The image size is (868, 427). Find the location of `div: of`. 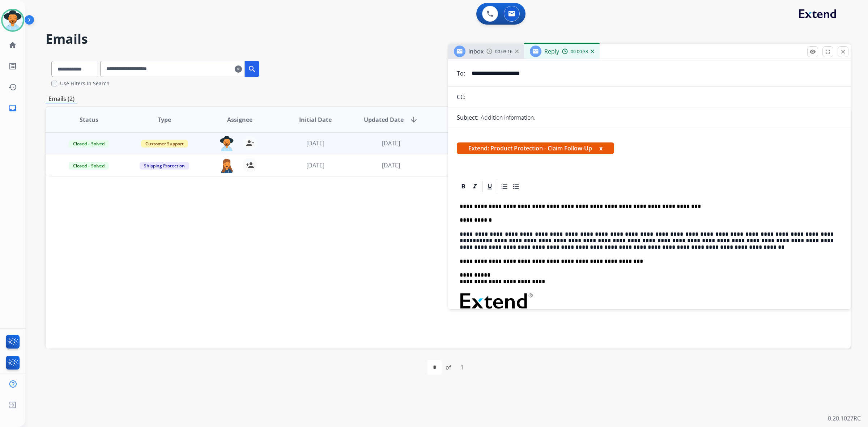

div: of is located at coordinates (448, 367).